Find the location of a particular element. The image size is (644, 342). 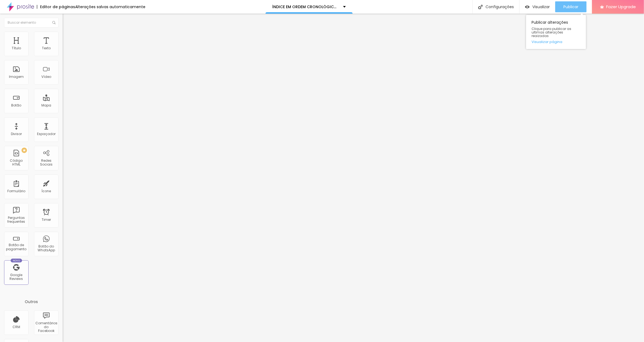

div: Botão de pagamento is located at coordinates (16, 247).